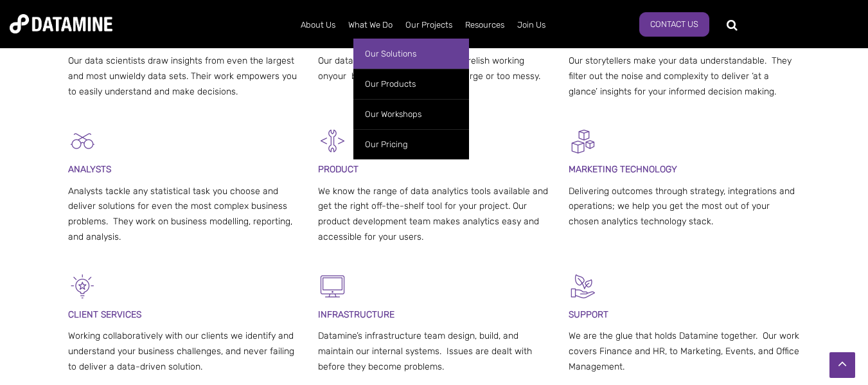 This screenshot has width=868, height=385. I want to click on a: Our Projects, so click(428, 25).